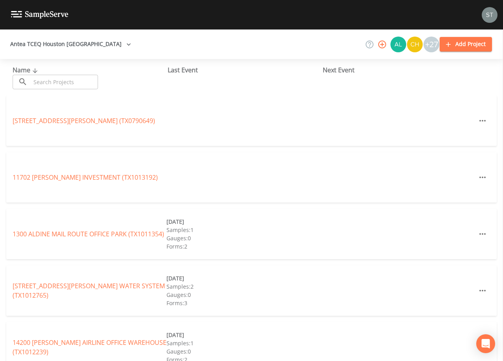 Image resolution: width=503 pixels, height=361 pixels. What do you see at coordinates (64, 82) in the screenshot?
I see `input: Search Projects` at bounding box center [64, 82].